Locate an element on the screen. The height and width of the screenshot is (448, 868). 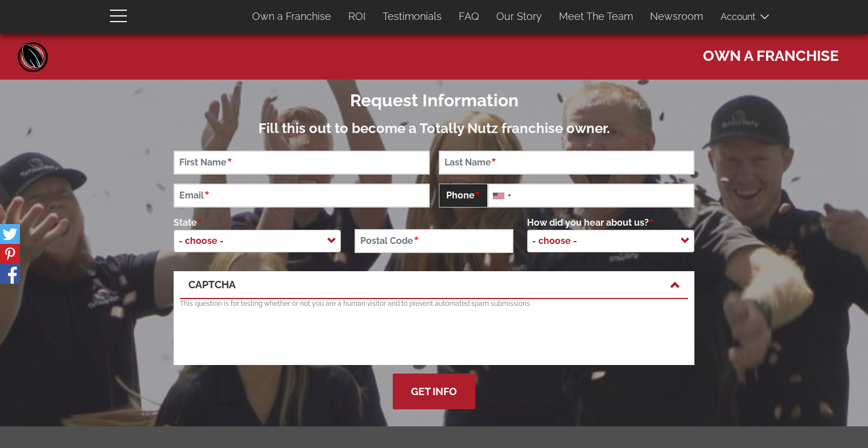
span: State is located at coordinates (187, 223).